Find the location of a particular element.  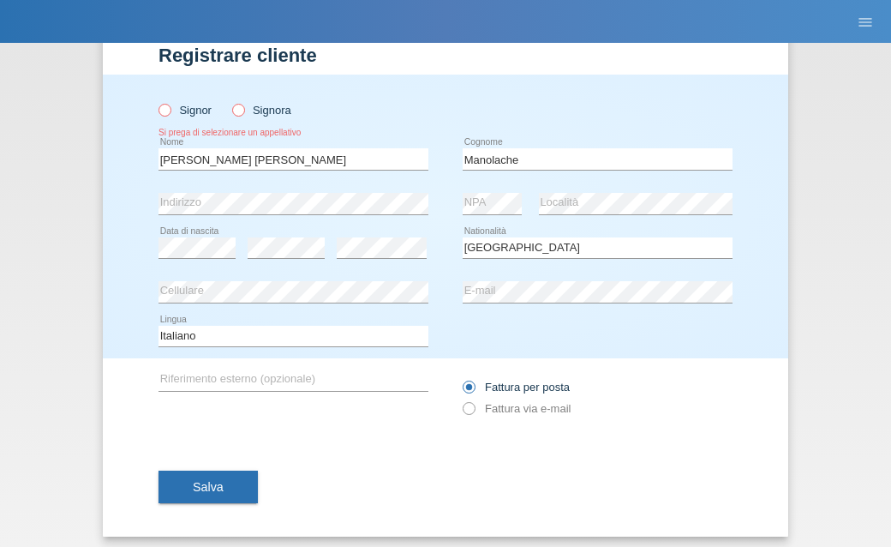

i: menu is located at coordinates (865, 22).